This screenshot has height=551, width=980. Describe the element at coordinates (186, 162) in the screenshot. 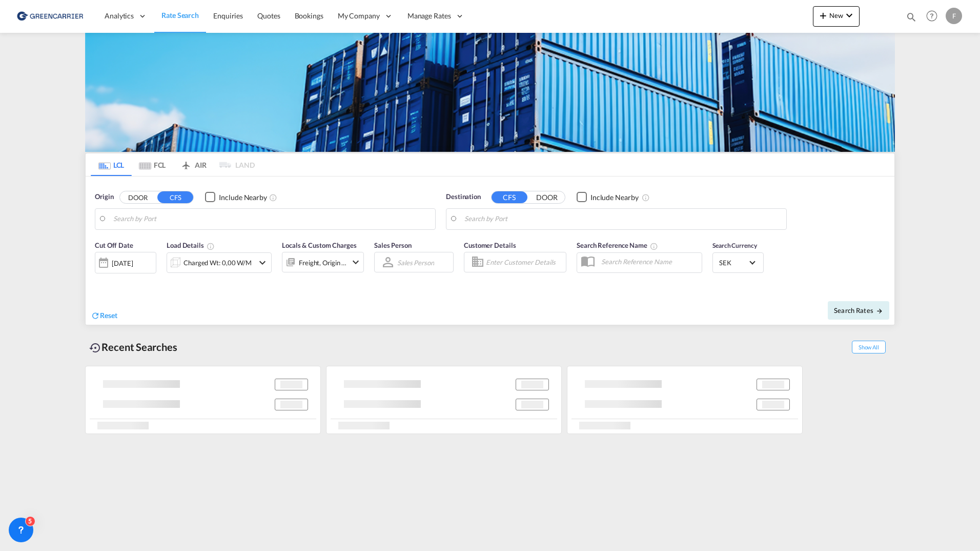

I see `md-icon: icon-airplane` at that location.